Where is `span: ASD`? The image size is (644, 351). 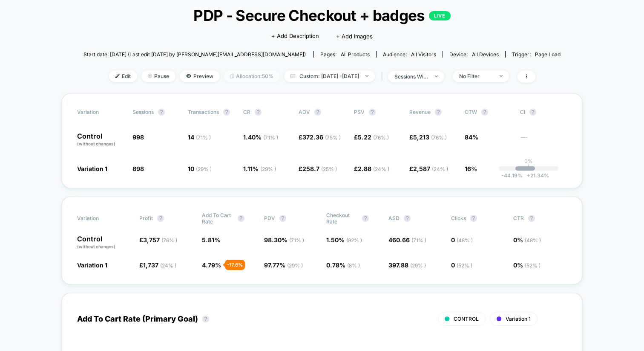
span: ASD is located at coordinates (394, 218).